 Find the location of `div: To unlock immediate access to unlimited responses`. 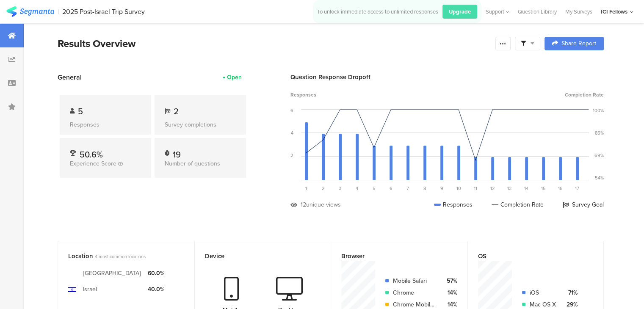

div: To unlock immediate access to unlimited responses is located at coordinates (378, 11).